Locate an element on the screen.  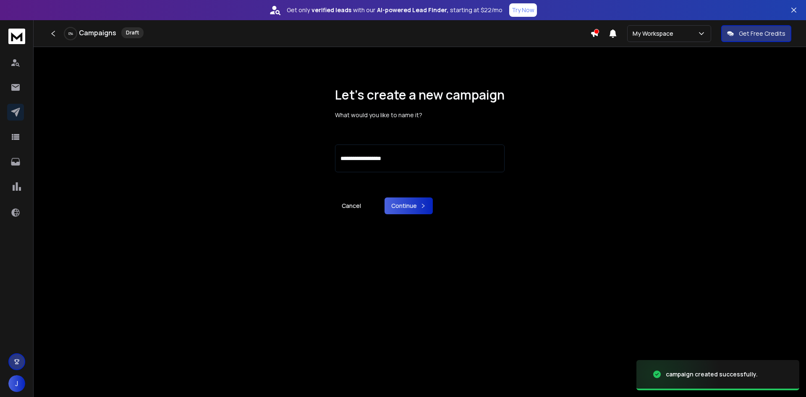
strong: AI-powered Lead Finder, is located at coordinates (413, 10).